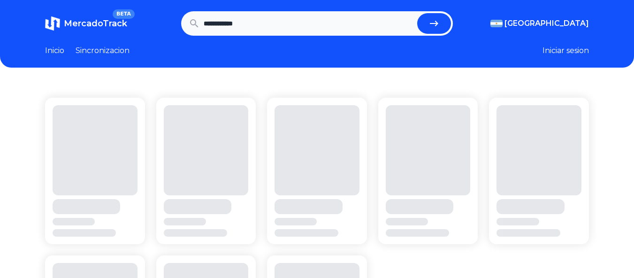  Describe the element at coordinates (102, 51) in the screenshot. I see `a: Sincronizacion` at that location.